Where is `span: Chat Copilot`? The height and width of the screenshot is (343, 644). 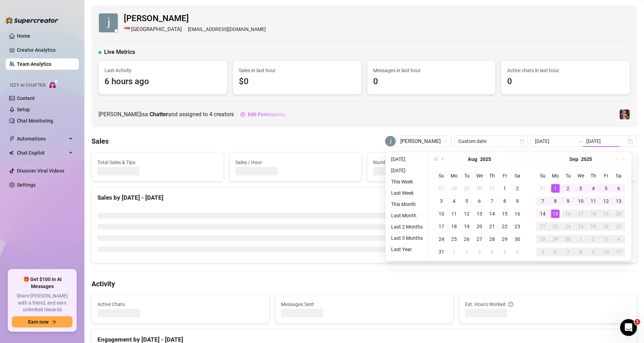 span: Chat Copilot is located at coordinates (42, 153).